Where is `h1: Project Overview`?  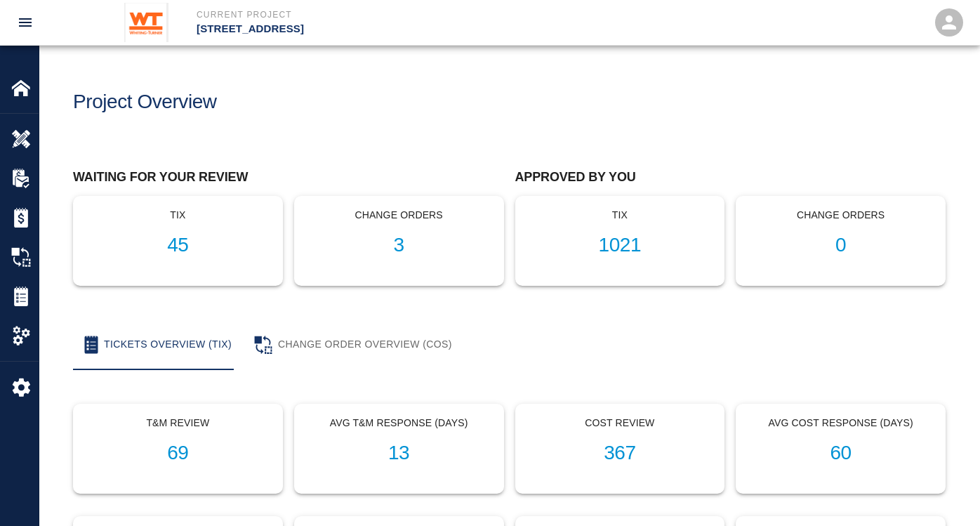 h1: Project Overview is located at coordinates (145, 102).